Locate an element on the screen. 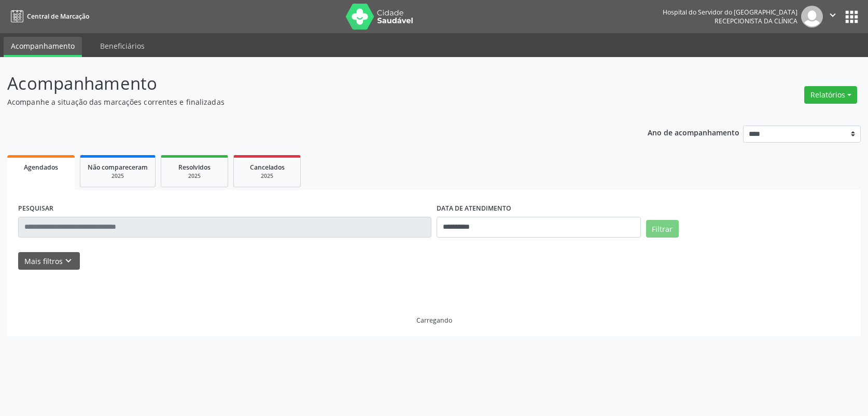 This screenshot has height=416, width=868. button: Mais filtroskeyboard_arrow_down is located at coordinates (49, 261).